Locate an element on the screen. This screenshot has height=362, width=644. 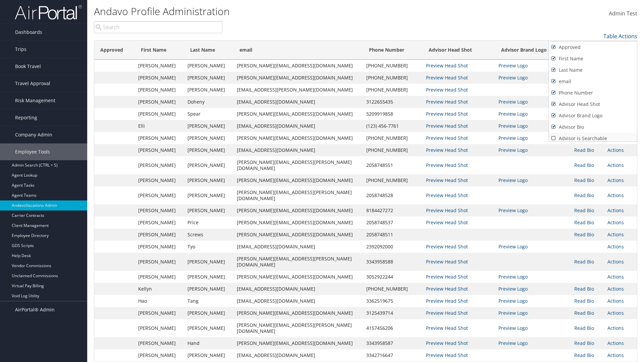
span: Trips is located at coordinates (21, 49).